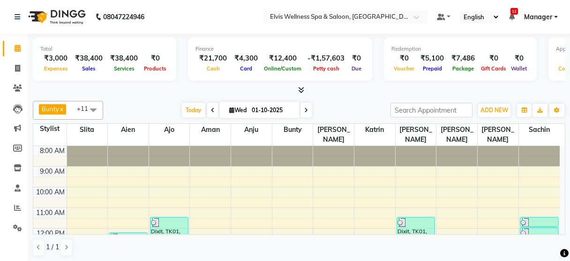  What do you see at coordinates (56, 17) in the screenshot?
I see `img: logo` at bounding box center [56, 17].